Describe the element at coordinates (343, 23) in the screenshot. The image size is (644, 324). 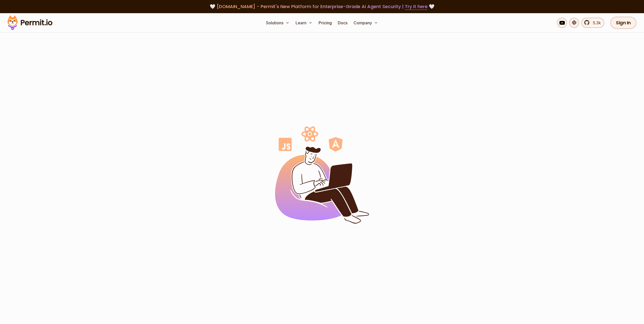
I see `a: Docs` at that location.